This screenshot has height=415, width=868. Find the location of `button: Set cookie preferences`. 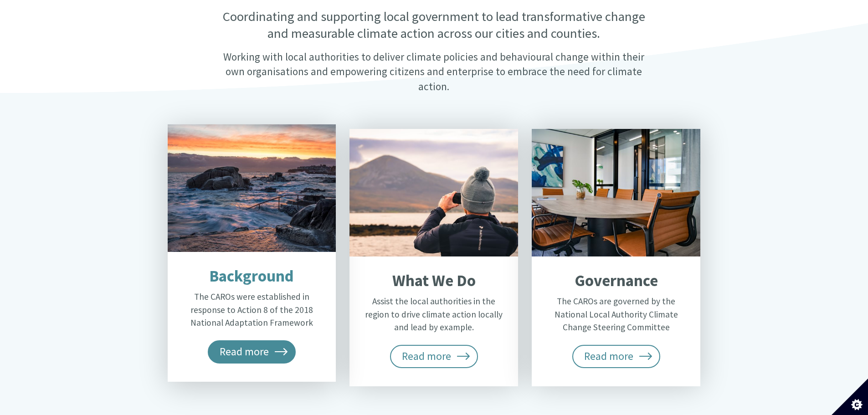

button: Set cookie preferences is located at coordinates (850, 397).